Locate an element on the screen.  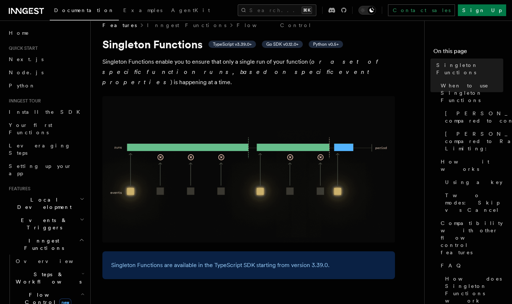
button: Events & Triggers is located at coordinates (46, 224).